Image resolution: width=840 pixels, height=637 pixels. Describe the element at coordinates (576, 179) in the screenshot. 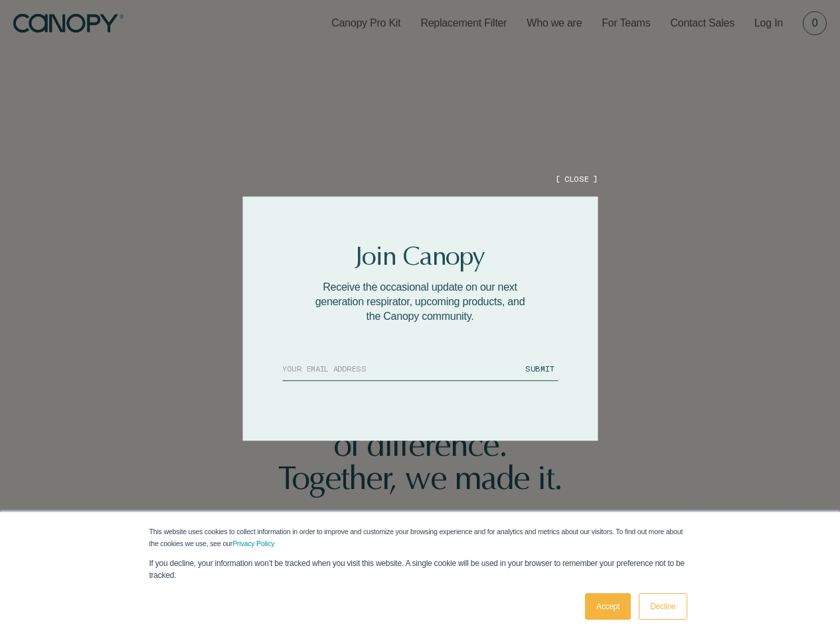

I see `button: [ CLOSE ]` at that location.